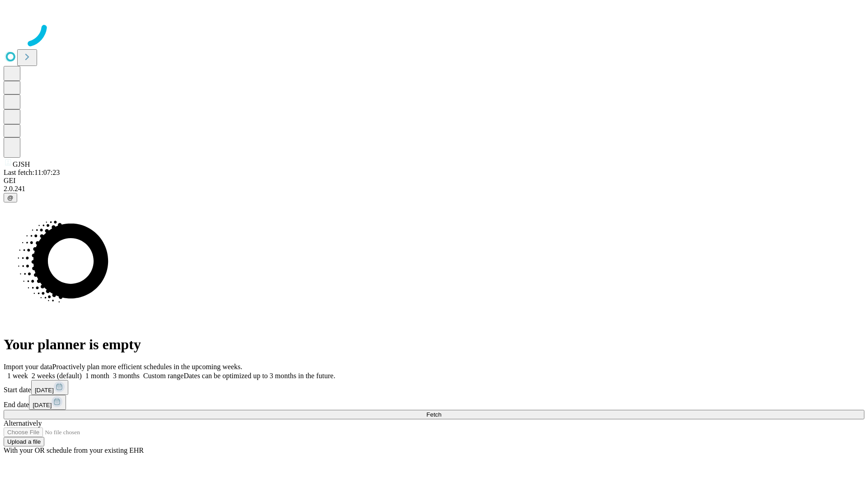  I want to click on span: 2 weeks (default), so click(57, 376).